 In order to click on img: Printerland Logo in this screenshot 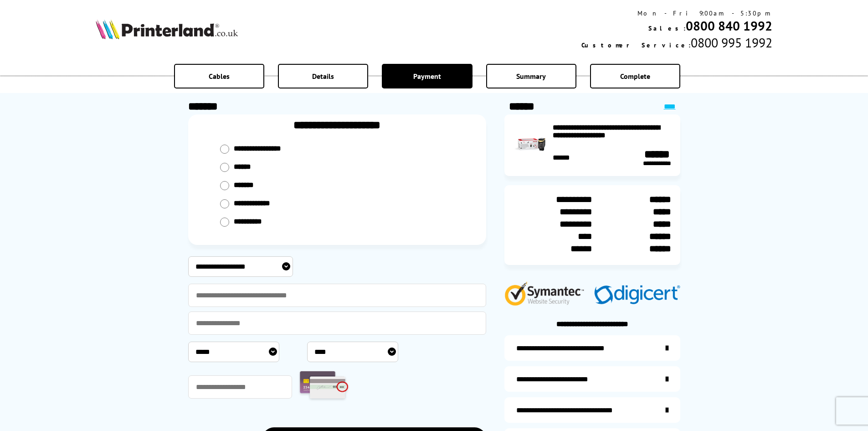, I will do `click(166, 29)`.